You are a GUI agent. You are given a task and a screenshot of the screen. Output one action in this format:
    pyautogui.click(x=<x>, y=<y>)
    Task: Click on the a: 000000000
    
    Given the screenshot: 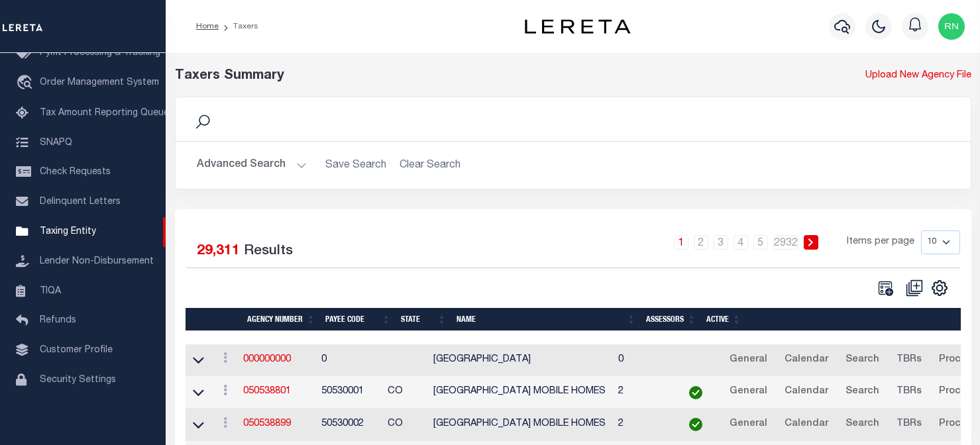 What is the action you would take?
    pyautogui.click(x=267, y=359)
    